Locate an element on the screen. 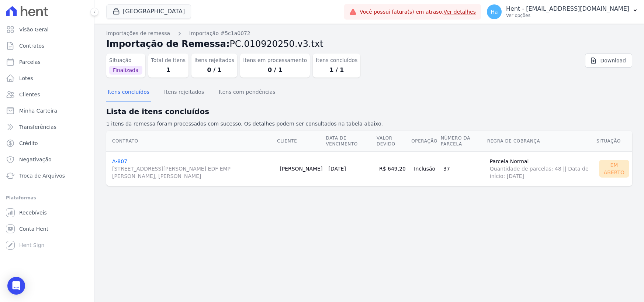 Image resolution: width=644 pixels, height=302 pixels. span: Conta Hent is located at coordinates (33, 229).